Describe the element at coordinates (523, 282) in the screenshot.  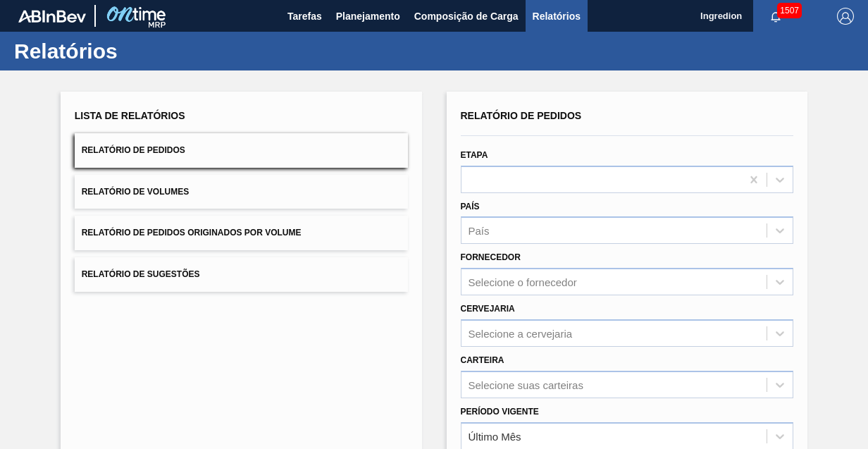
I see `div: Selecione o fornecedor` at that location.